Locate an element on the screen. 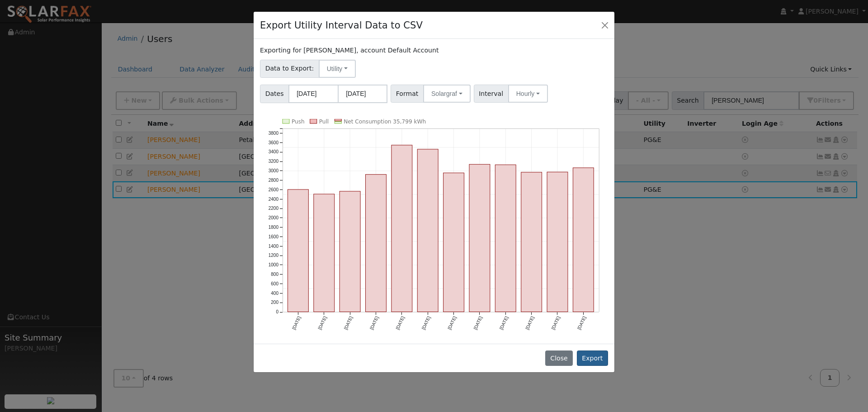 The height and width of the screenshot is (412, 868). text: 800 is located at coordinates (274, 274).